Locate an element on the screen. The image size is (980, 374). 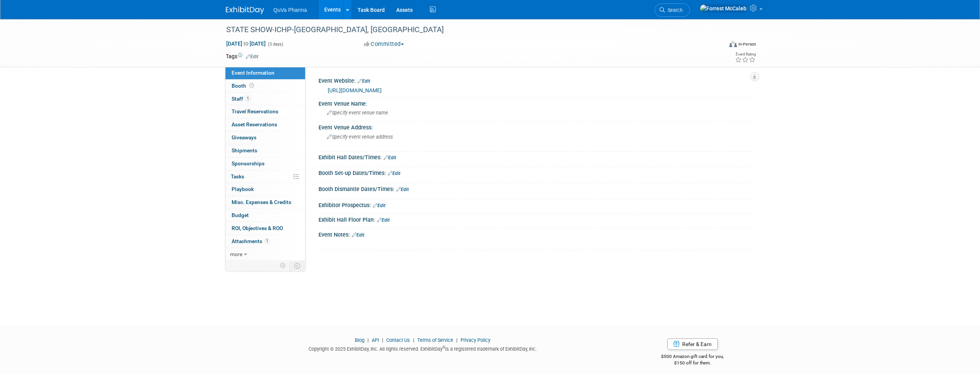
a: Playbook is located at coordinates (265, 189).